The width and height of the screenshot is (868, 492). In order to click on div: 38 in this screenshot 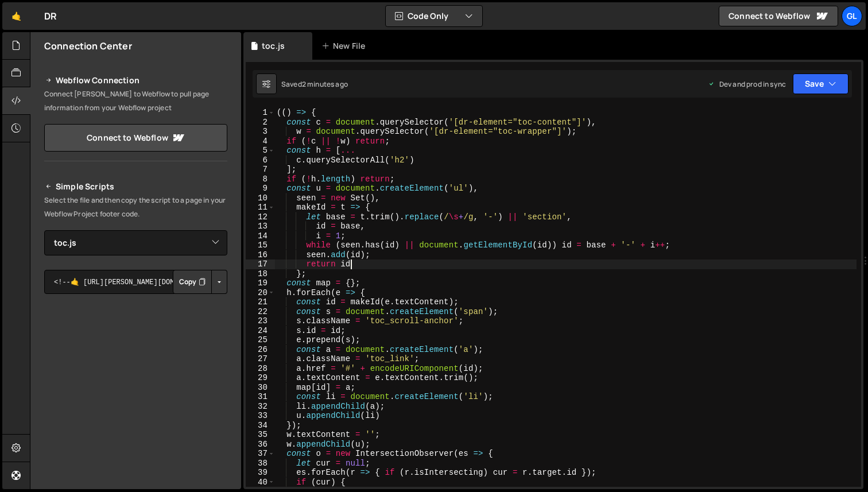, I will do `click(260, 463)`.